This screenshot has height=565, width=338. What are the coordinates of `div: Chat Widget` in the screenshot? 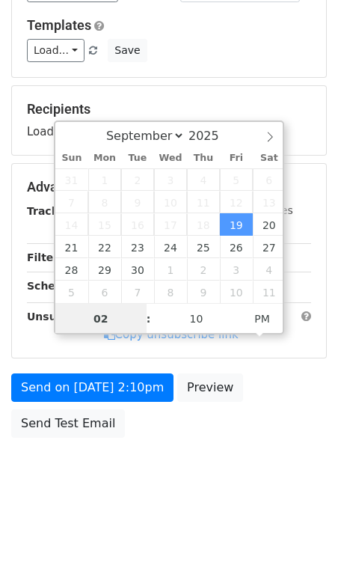 It's located at (301, 529).